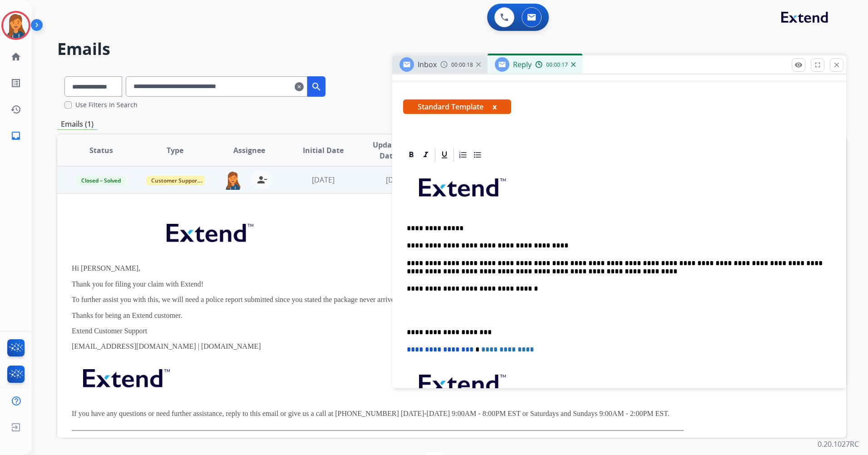 The image size is (868, 455). Describe the element at coordinates (377, 414) in the screenshot. I see `p: If you have any questions or need further assistance, reply to this email or give us a call at [P...` at that location.